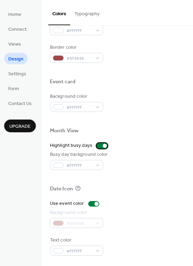 The height and width of the screenshot is (266, 193). Describe the element at coordinates (17, 73) in the screenshot. I see `a: Settings` at that location.